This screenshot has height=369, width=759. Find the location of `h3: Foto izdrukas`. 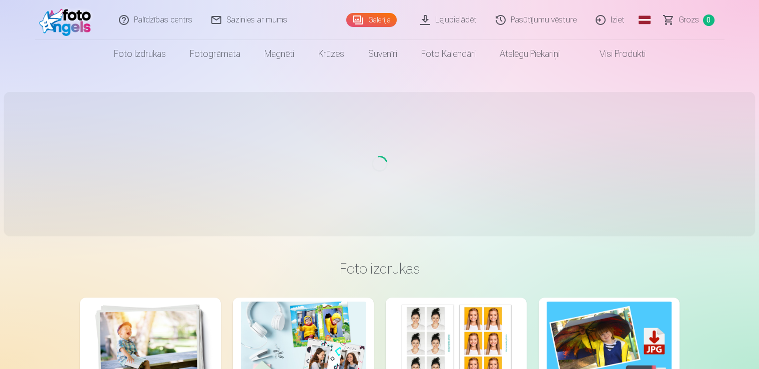

h3: Foto izdrukas is located at coordinates (380, 269).